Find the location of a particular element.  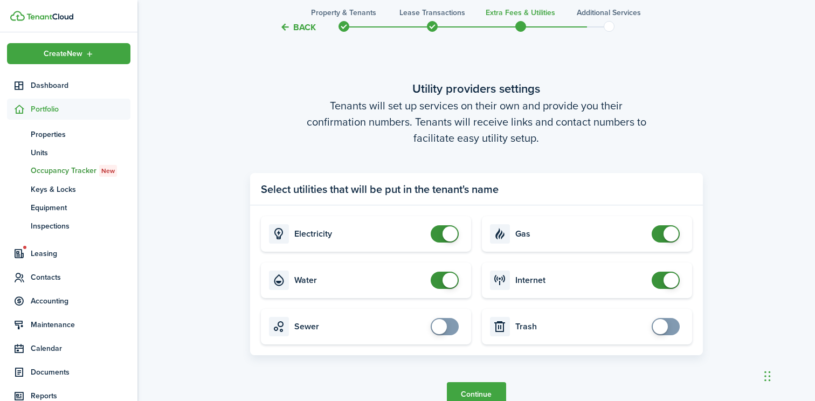

card-title: Electricity is located at coordinates (359, 234).